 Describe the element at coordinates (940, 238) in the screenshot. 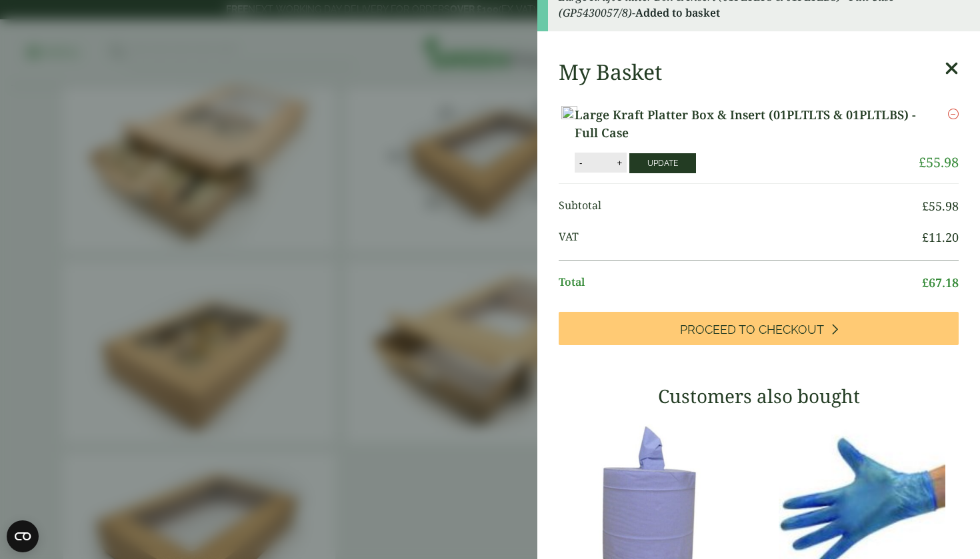

I see `bdi: 11.20` at that location.